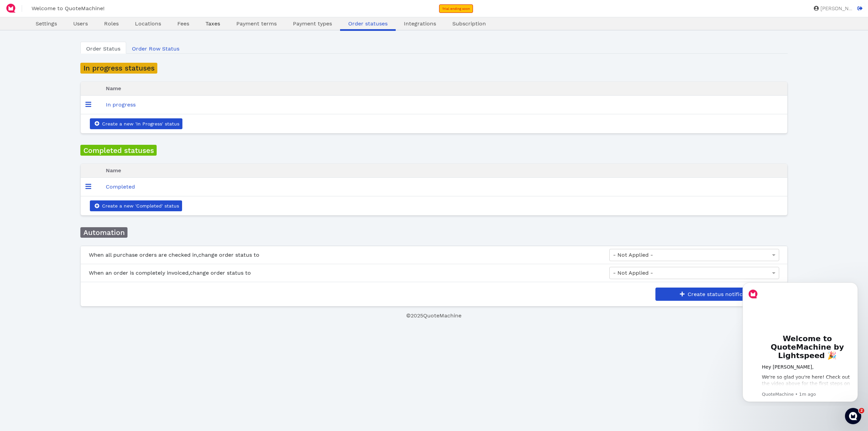 This screenshot has height=431, width=868. Describe the element at coordinates (120, 104) in the screenshot. I see `a: In progress` at that location.